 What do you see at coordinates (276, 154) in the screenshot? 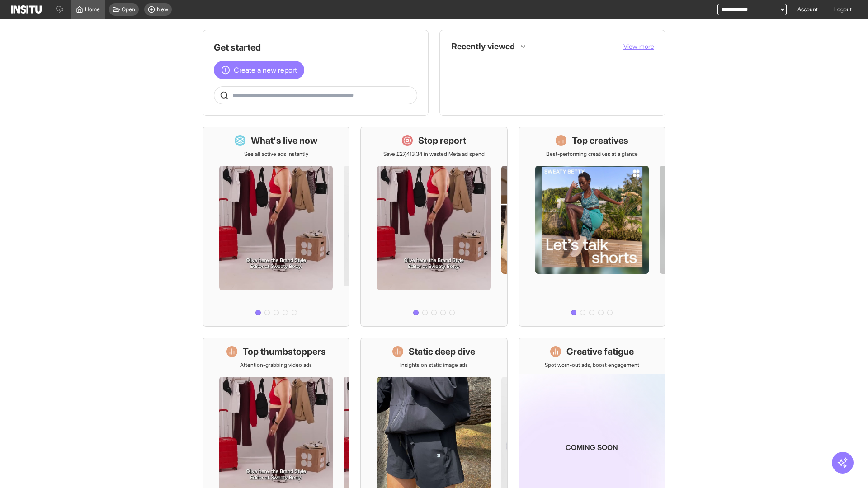
I see `p: See all active ads instantly` at bounding box center [276, 154].